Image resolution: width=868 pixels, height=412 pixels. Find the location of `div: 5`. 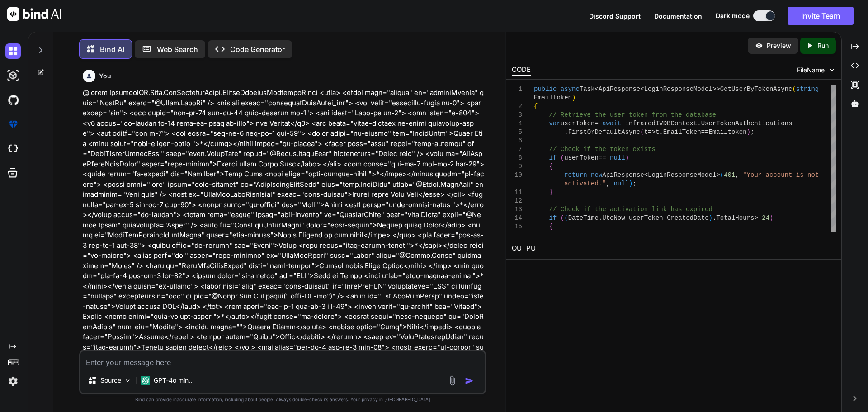

div: 5 is located at coordinates (517, 132).